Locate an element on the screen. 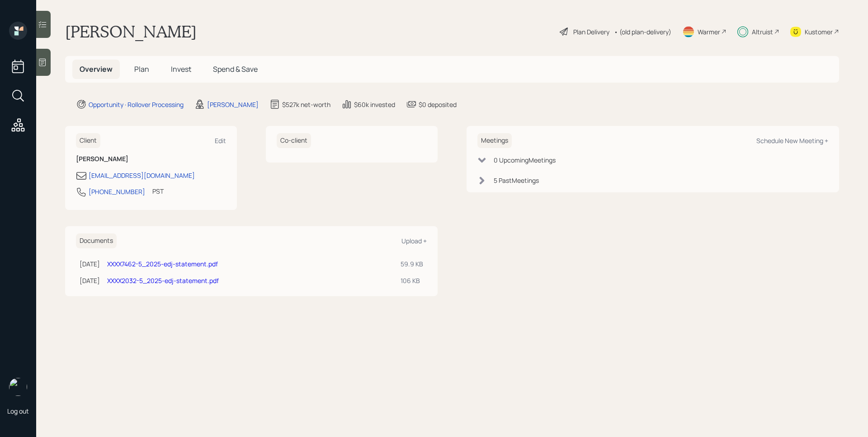 The height and width of the screenshot is (437, 868). div: Warmer is located at coordinates (709, 32).